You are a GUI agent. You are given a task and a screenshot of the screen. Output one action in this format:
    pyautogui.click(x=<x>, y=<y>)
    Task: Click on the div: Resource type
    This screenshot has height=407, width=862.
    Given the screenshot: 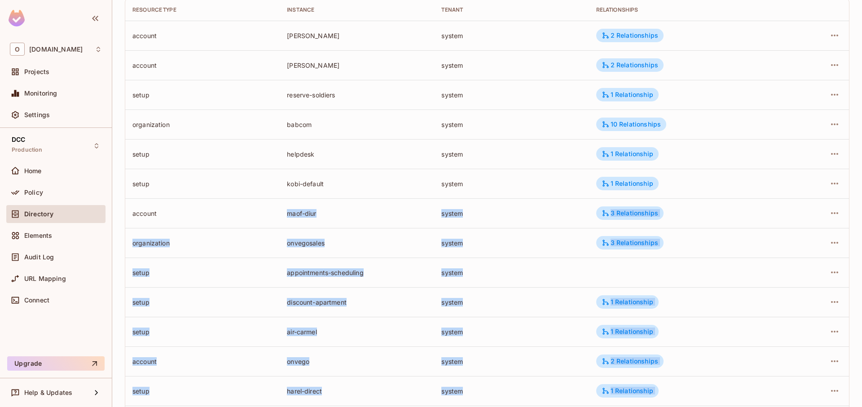 What is the action you would take?
    pyautogui.click(x=203, y=10)
    